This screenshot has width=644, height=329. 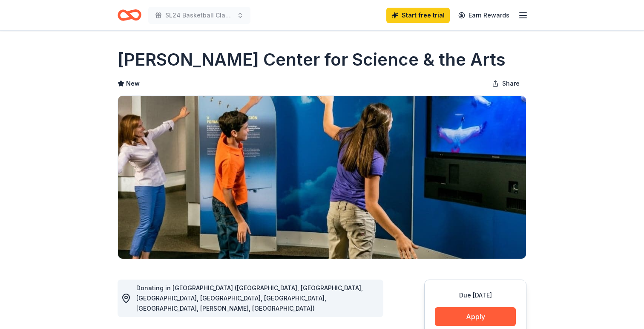 I want to click on button: Share, so click(x=505, y=84).